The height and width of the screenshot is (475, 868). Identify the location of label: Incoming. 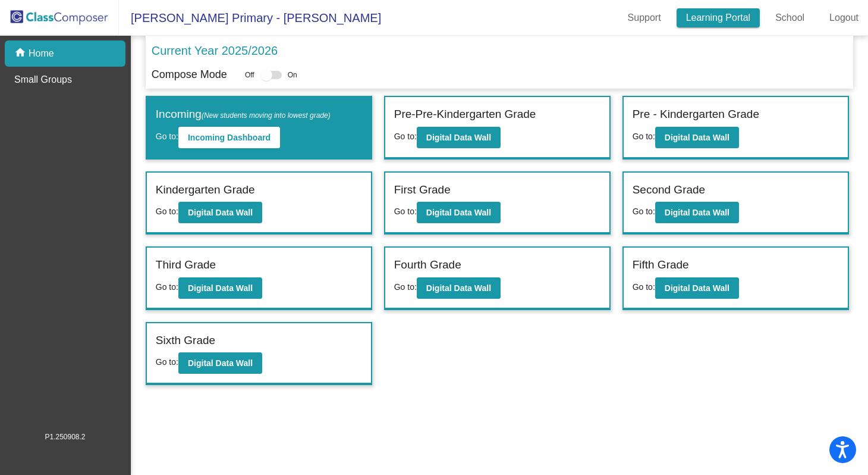
(243, 114).